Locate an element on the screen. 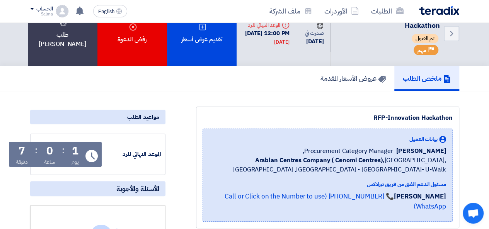 The height and width of the screenshot is (229, 489). a: ملف الشركة is located at coordinates (291, 11).